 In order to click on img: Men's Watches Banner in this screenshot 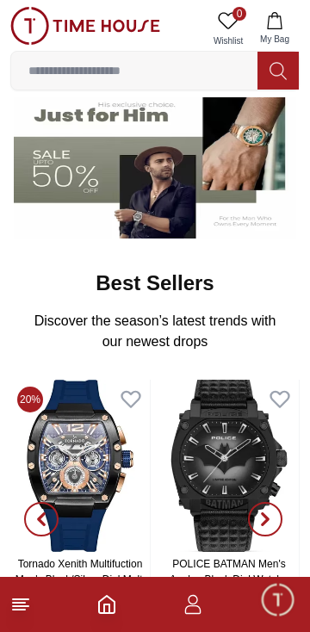, I will do `click(155, 160)`.